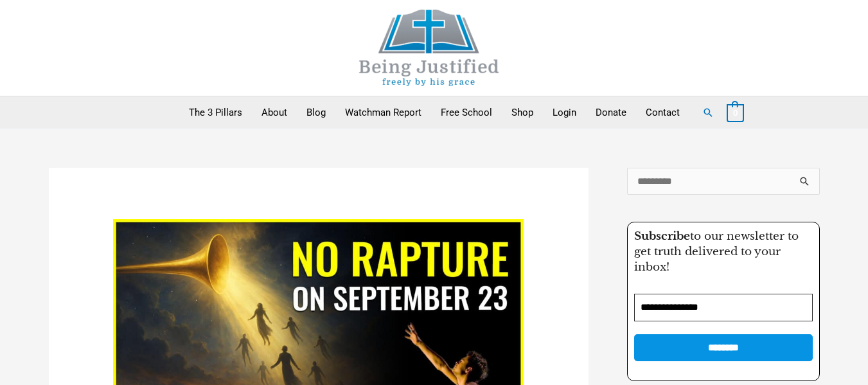 The width and height of the screenshot is (868, 385). What do you see at coordinates (723, 307) in the screenshot?
I see `input: Email Address *` at bounding box center [723, 307].